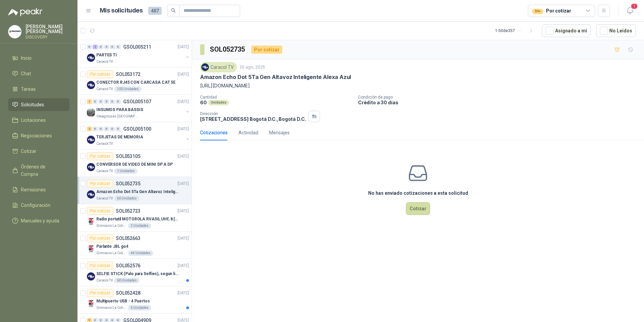 The height and width of the screenshot is (322, 644). Describe the element at coordinates (25, 12) in the screenshot. I see `img: Logo peakr` at that location.